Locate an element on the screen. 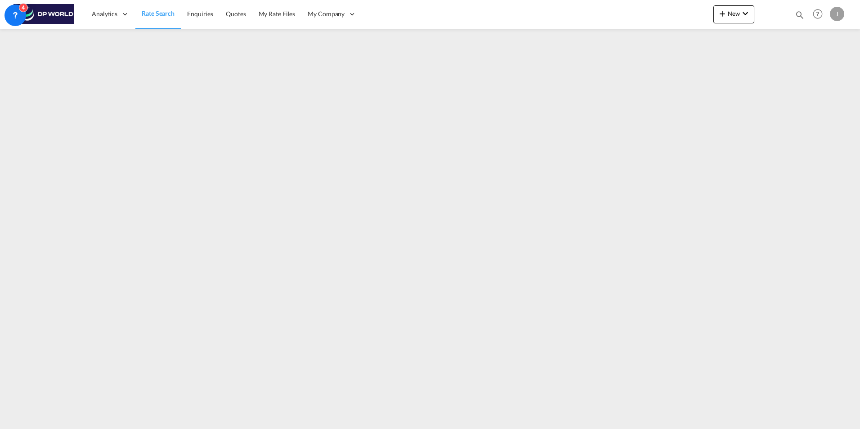 The image size is (860, 429). span: My Rate Files is located at coordinates (277, 13).